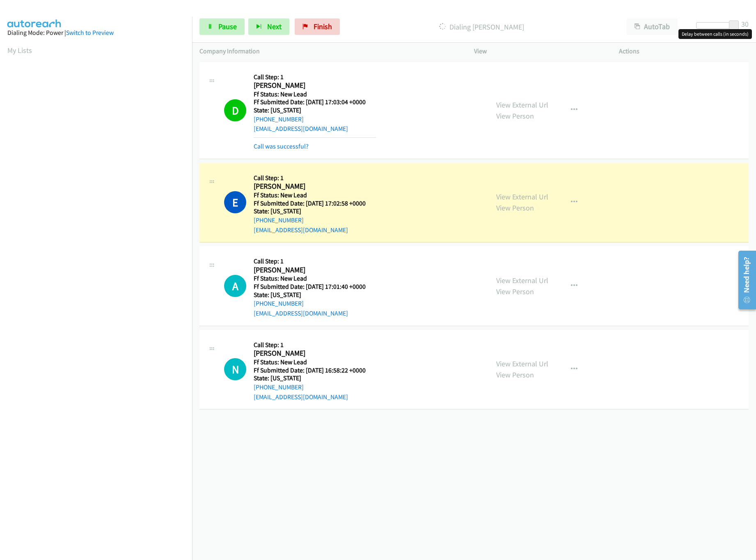 This screenshot has height=560, width=756. What do you see at coordinates (281, 146) in the screenshot?
I see `a: Call was successful?` at bounding box center [281, 146].